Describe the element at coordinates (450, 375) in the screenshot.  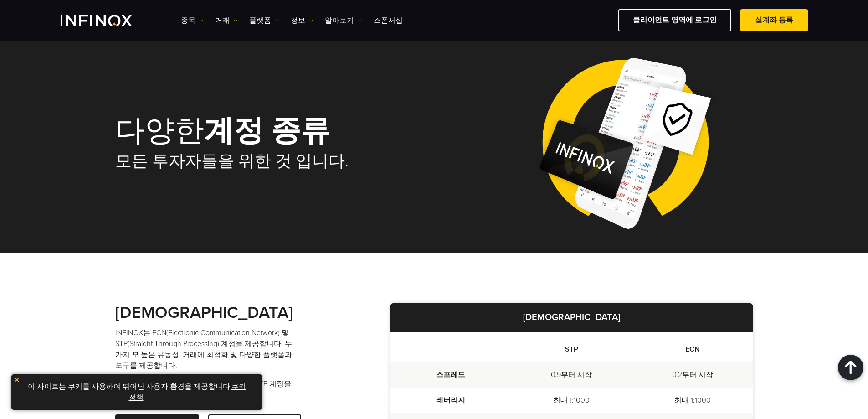
I see `td: 스프레드` at that location.